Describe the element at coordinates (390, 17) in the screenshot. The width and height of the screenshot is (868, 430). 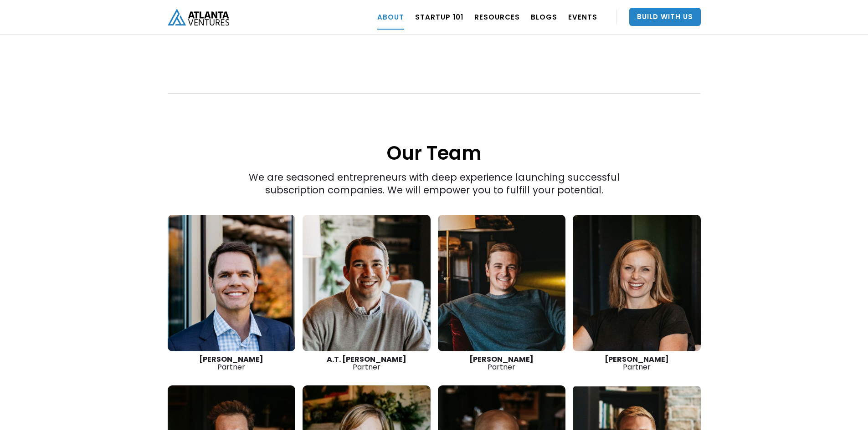
I see `a: ABOUT` at that location.